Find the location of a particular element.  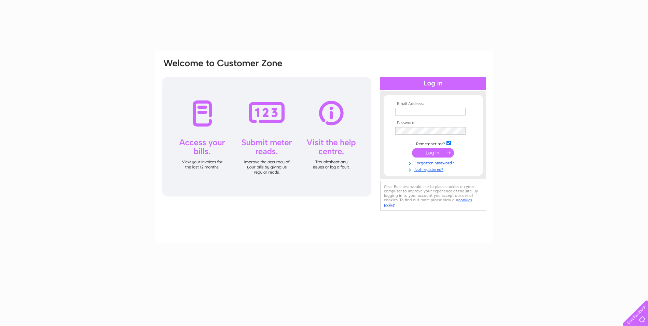

div: Clear Business would like to place cookies on your computer to improve your experience of the sit... is located at coordinates (433, 195).